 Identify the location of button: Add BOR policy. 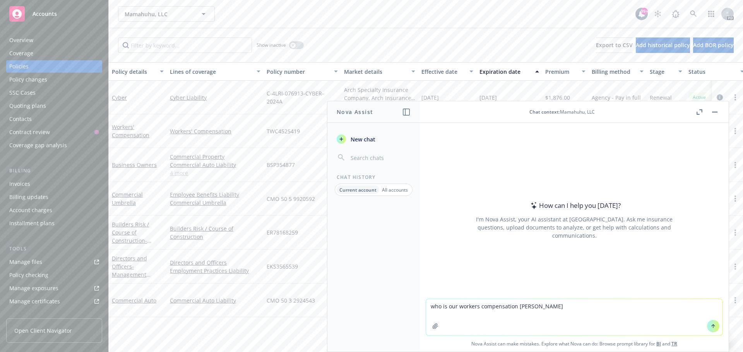
(713, 45).